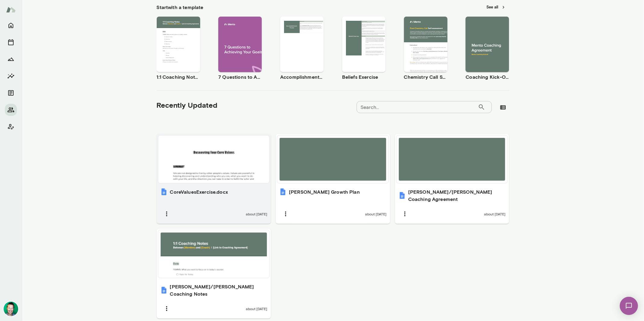 The height and width of the screenshot is (321, 644). Describe the element at coordinates (11, 76) in the screenshot. I see `button: Insights` at that location.